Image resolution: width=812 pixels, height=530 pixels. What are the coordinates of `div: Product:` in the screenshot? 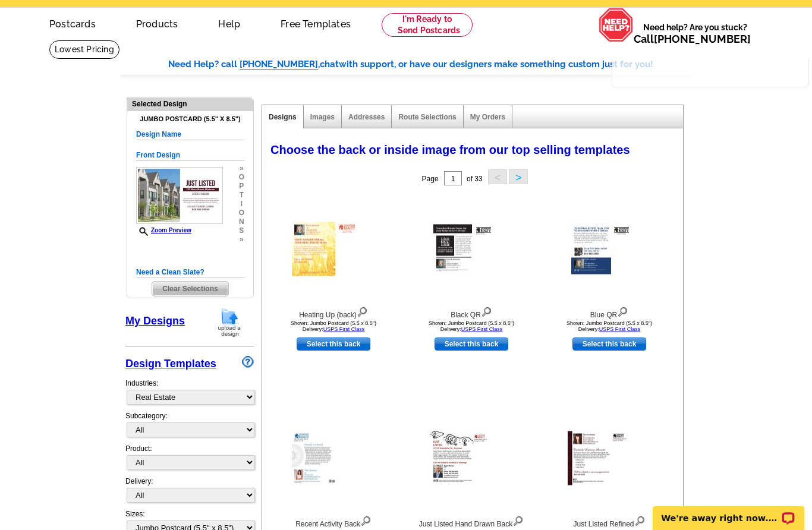 It's located at (190, 460).